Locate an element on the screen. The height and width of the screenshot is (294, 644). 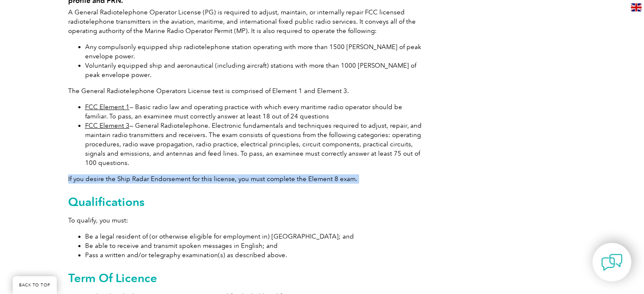
a: BACK TO TOP is located at coordinates (35, 285).